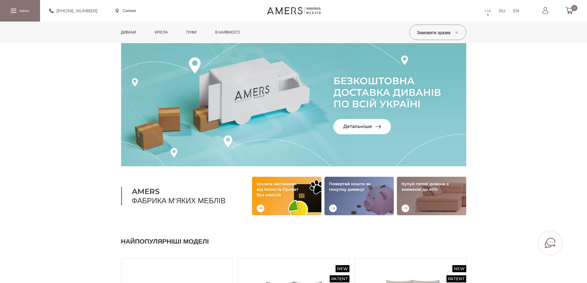 The image size is (587, 283). What do you see at coordinates (126, 11) in the screenshot?
I see `a: Салони` at bounding box center [126, 11].